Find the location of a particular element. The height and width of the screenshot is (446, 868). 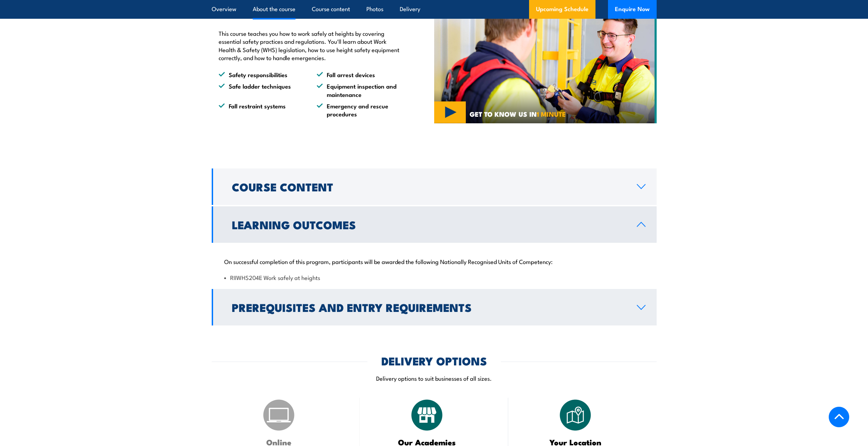

li: Safety responsibilities is located at coordinates (261, 74).